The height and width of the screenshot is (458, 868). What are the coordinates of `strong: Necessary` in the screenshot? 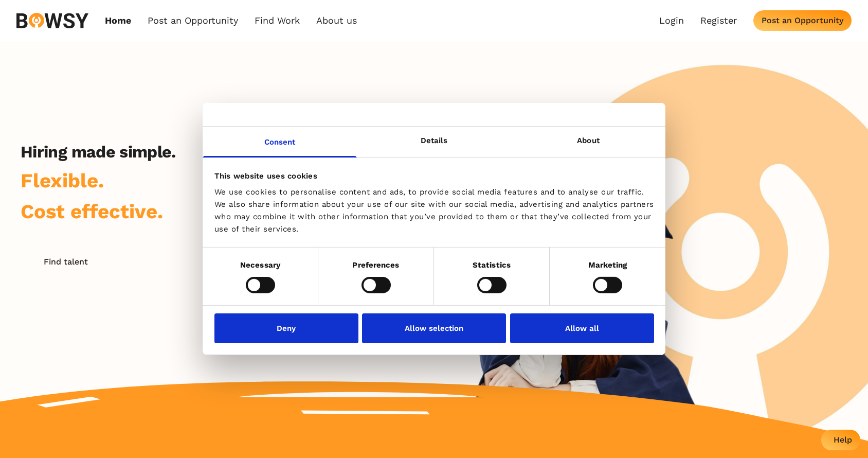 It's located at (260, 265).